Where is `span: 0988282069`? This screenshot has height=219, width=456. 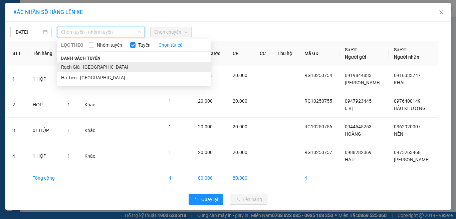 span: 0988282069 is located at coordinates (358, 153).